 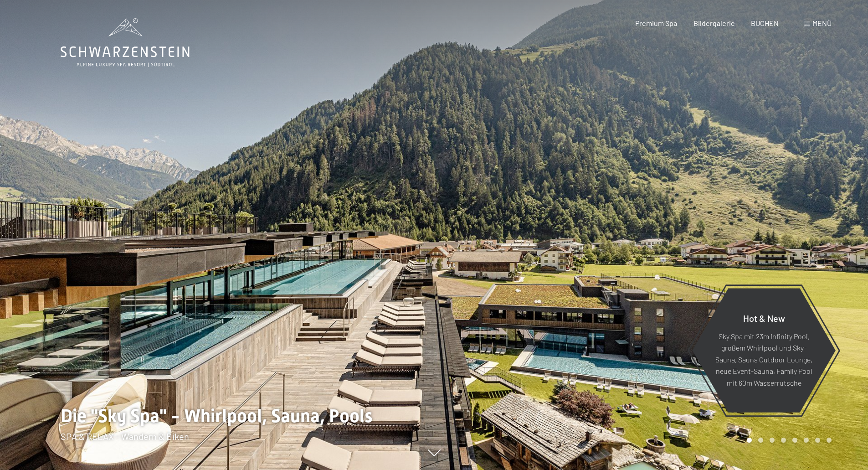 I want to click on span: Menü, so click(x=822, y=23).